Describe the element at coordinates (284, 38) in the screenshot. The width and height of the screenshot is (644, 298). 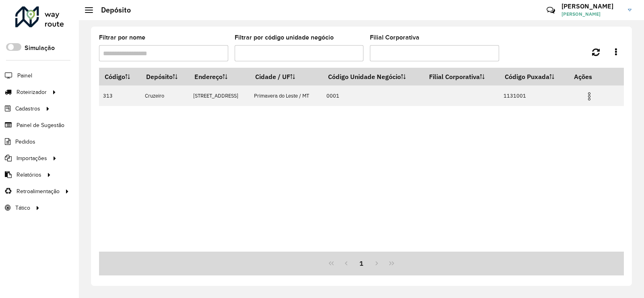
I see `label: Filtrar por código unidade negócio` at that location.